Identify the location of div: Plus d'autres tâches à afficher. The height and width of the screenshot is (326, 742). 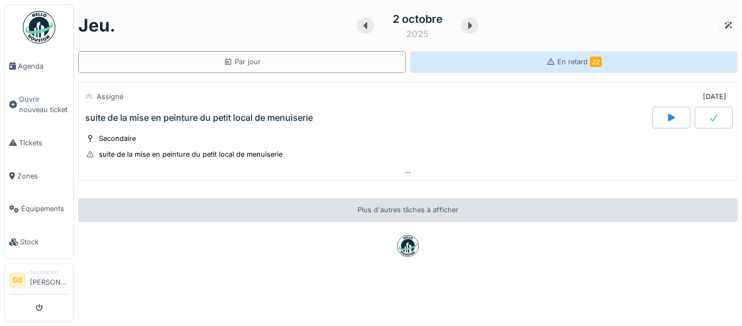
(408, 209).